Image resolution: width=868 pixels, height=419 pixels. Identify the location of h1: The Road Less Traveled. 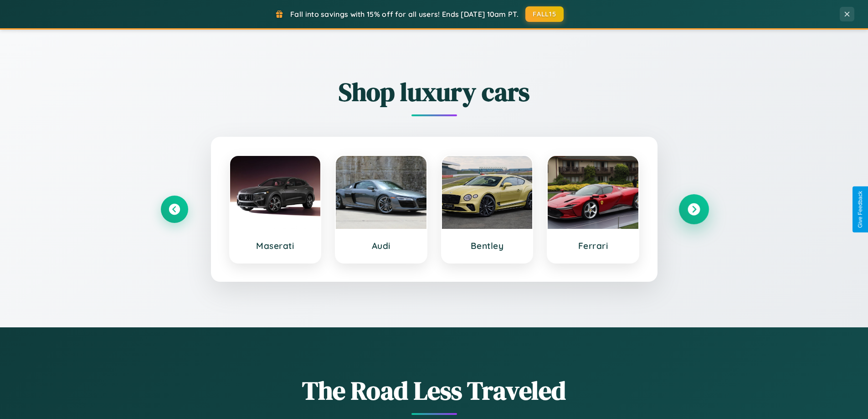
(434, 391).